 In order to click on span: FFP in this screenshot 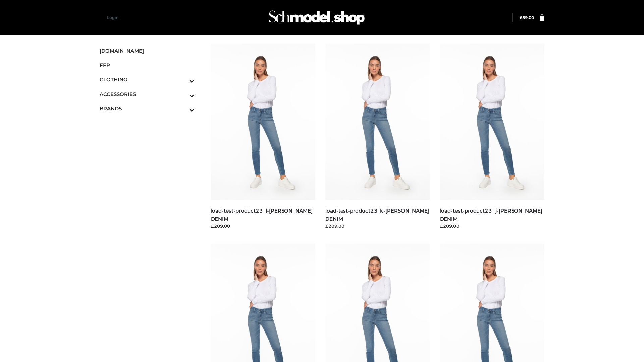, I will do `click(147, 65)`.